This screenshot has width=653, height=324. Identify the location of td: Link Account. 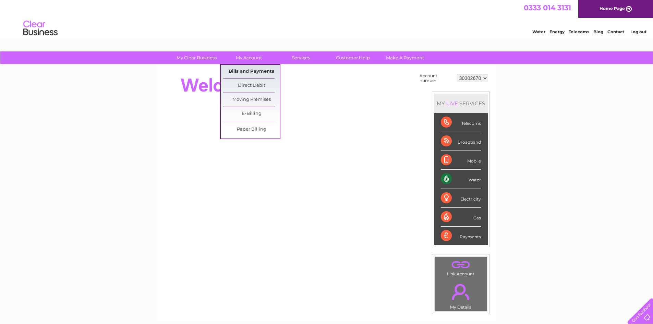
(460, 267).